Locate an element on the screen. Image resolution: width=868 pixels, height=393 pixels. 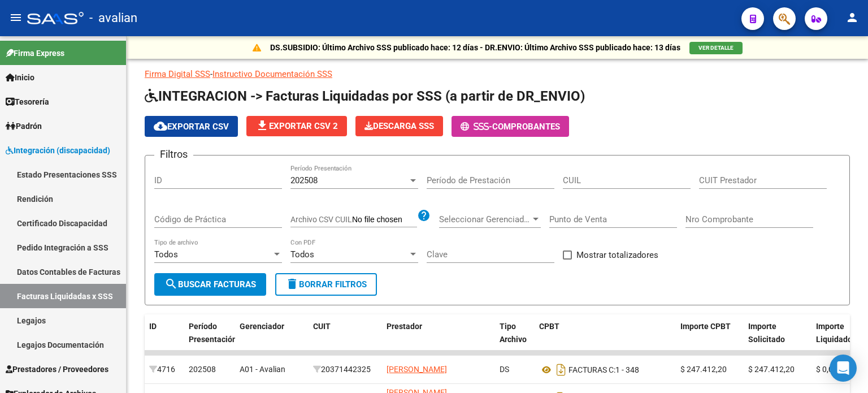
span: Período Presentación is located at coordinates (212, 333).